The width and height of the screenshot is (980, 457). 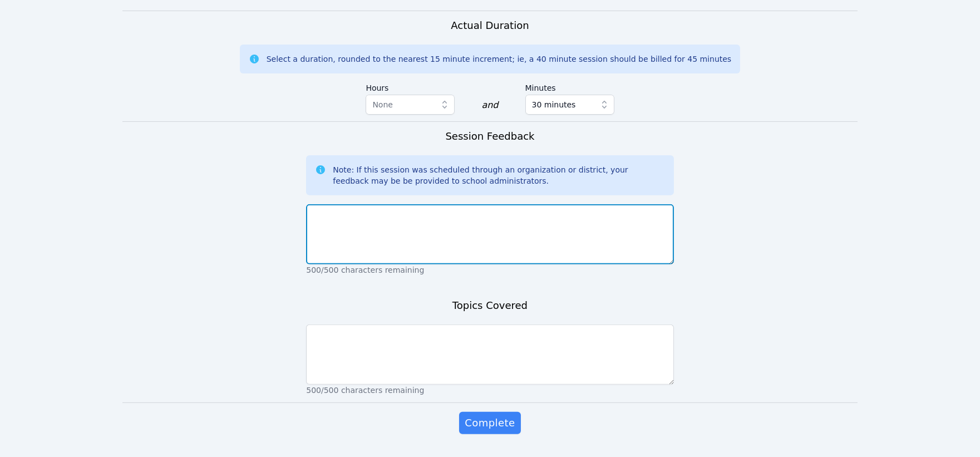 What do you see at coordinates (570, 86) in the screenshot?
I see `label: Minutes` at bounding box center [570, 86].